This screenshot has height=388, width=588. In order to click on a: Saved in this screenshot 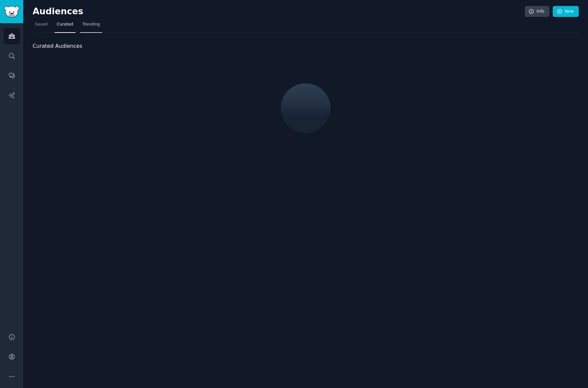, I will do `click(41, 26)`.